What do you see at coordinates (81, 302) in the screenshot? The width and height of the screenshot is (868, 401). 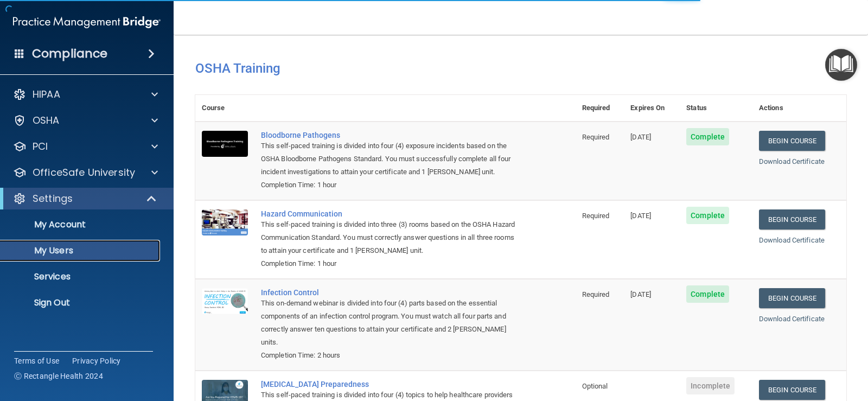 I see `p: Sign Out` at bounding box center [81, 302].